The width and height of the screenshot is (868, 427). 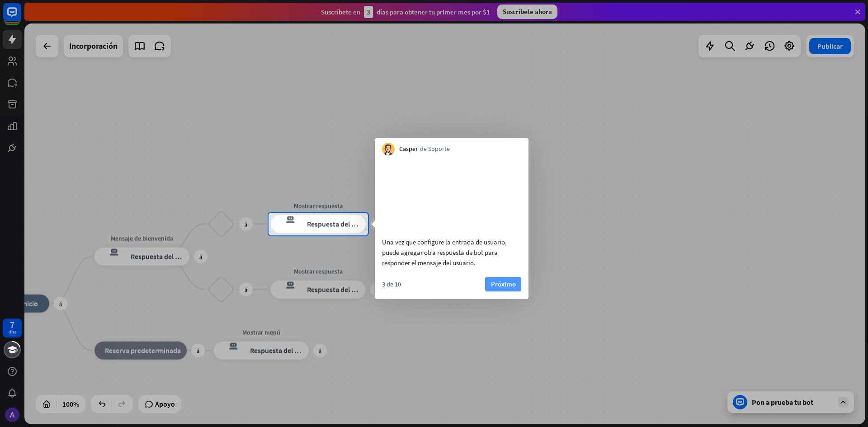 I want to click on button: Próximo, so click(x=503, y=285).